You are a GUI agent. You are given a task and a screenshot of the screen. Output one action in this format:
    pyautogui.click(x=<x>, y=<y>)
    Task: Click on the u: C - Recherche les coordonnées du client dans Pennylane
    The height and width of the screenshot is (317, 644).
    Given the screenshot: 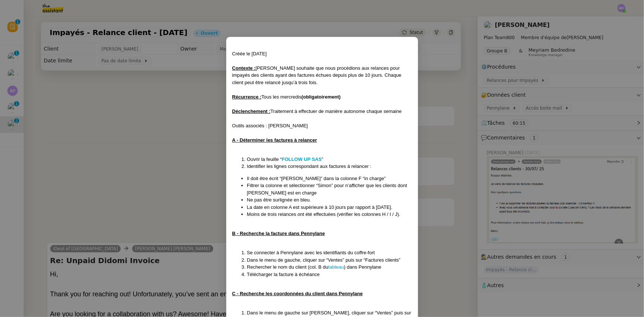 What is the action you would take?
    pyautogui.click(x=298, y=293)
    